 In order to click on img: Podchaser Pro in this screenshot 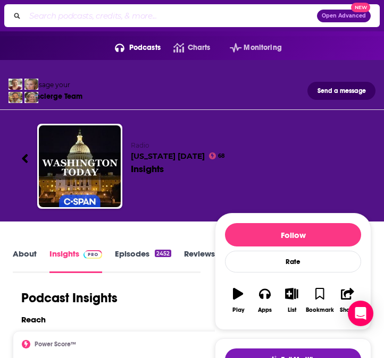, I will do `click(92, 255)`.